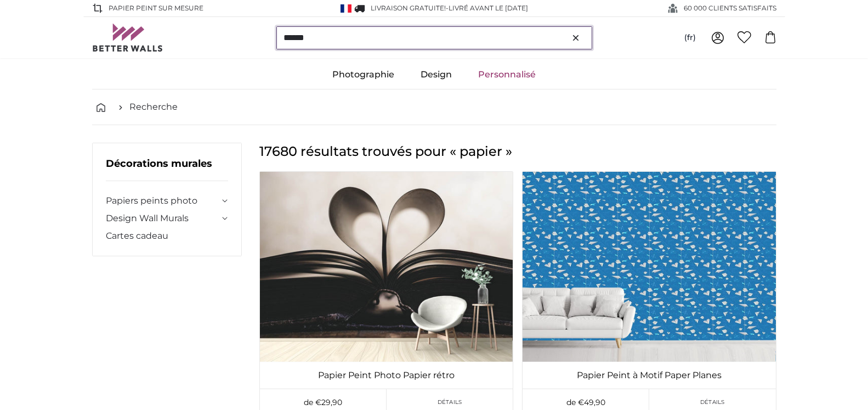 This screenshot has height=410, width=868. What do you see at coordinates (167, 218) in the screenshot?
I see `summary: Design Wall Murals` at bounding box center [167, 218].